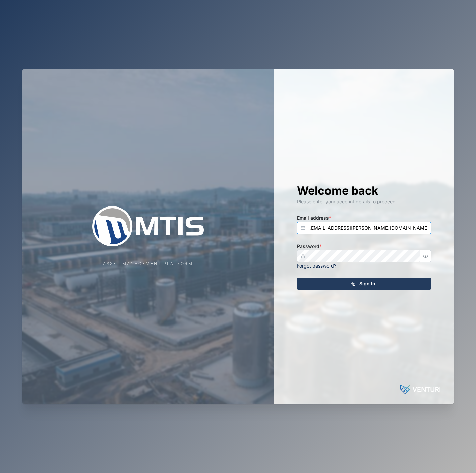 The height and width of the screenshot is (473, 476). What do you see at coordinates (364, 202) in the screenshot?
I see `div: Please enter your account details to proceed` at bounding box center [364, 202].